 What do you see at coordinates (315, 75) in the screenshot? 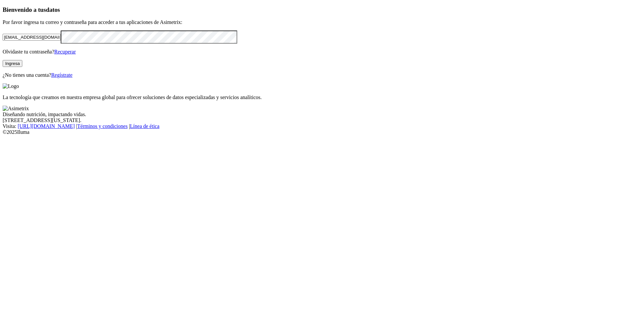
I see `p: ¿No tienes una cuenta?` at bounding box center [315, 75].